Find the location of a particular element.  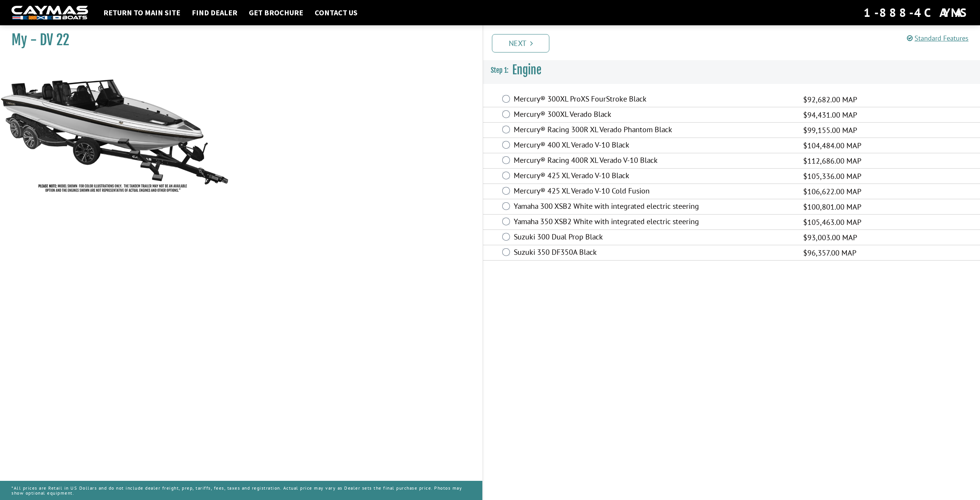

label: Mercury® 425 XL Verado V-10 Black is located at coordinates (654, 177).